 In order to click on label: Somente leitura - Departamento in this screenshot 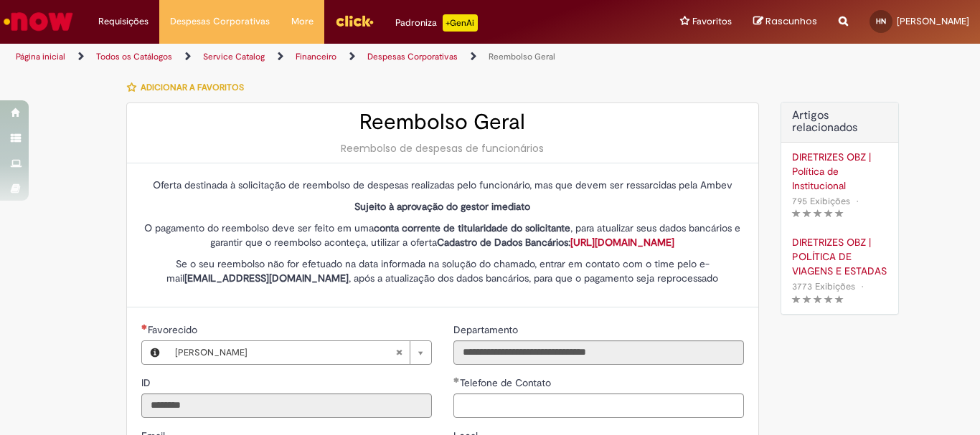, I will do `click(487, 330)`.